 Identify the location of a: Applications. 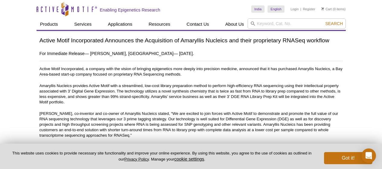
(120, 24).